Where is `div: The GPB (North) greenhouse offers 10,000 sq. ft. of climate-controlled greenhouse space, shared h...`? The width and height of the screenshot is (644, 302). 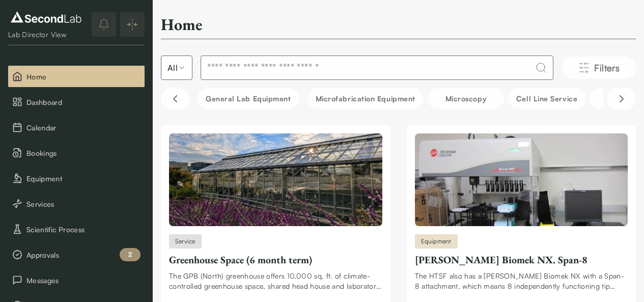 div: The GPB (North) greenhouse offers 10,000 sq. ft. of climate-controlled greenhouse space, shared h... is located at coordinates (276, 281).